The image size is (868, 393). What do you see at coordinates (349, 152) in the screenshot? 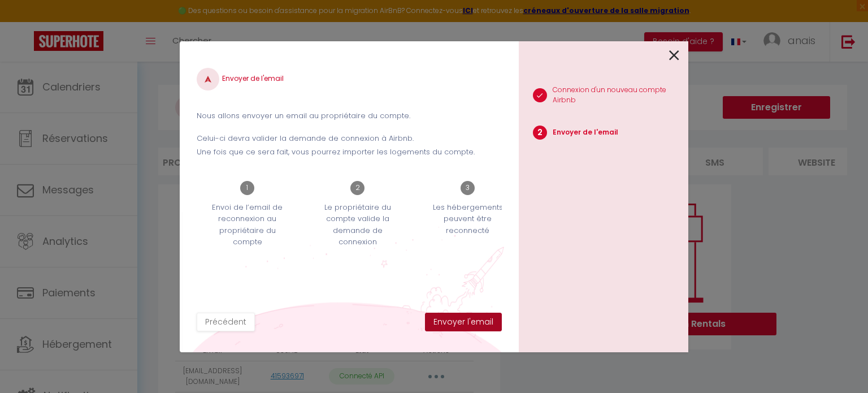
I see `p: Une fois que ce sera fait, vous pourrez importer les logements du compte.` at bounding box center [349, 152].